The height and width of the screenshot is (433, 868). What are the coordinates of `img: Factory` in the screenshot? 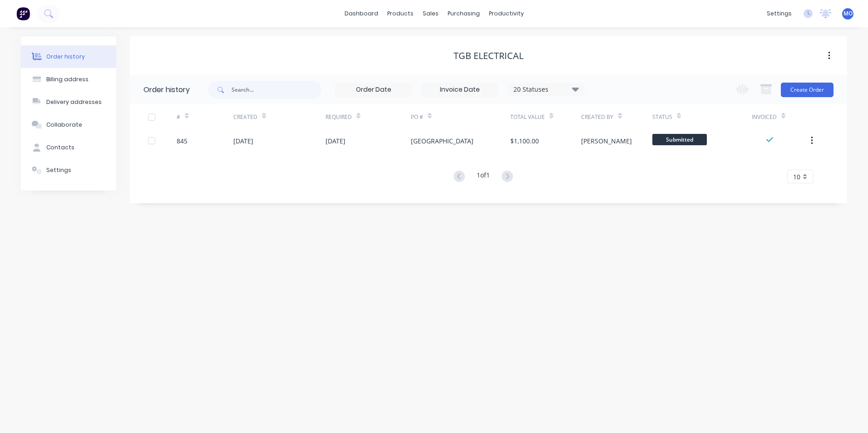 It's located at (23, 14).